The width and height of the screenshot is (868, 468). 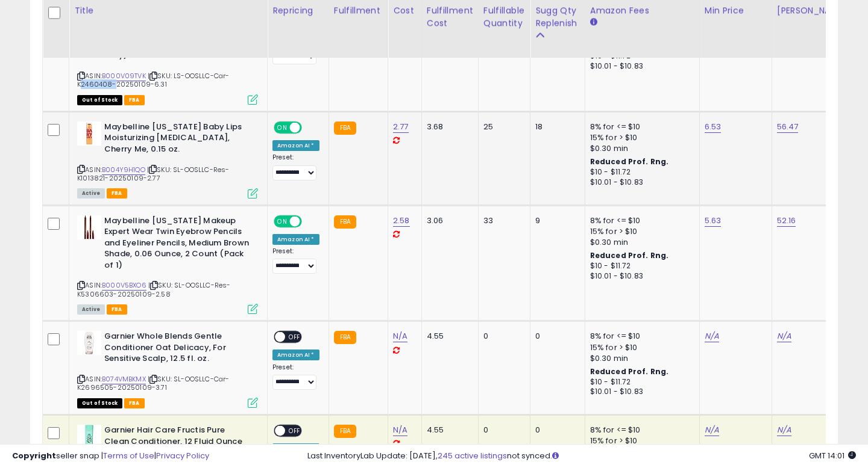 I want to click on div: Fulfillment, so click(x=358, y=11).